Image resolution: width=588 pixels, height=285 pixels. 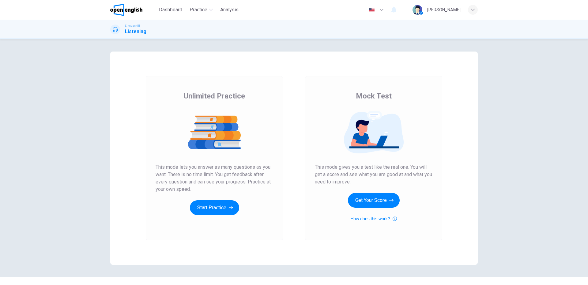 What do you see at coordinates (374, 96) in the screenshot?
I see `span: Mock Test` at bounding box center [374, 96].